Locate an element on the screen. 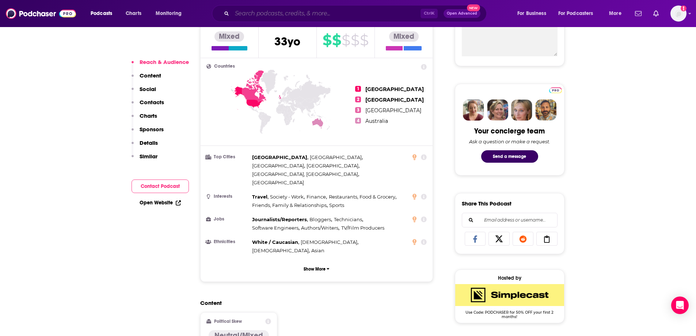 This screenshot has height=336, width=696. p: Sponsors is located at coordinates (152, 129).